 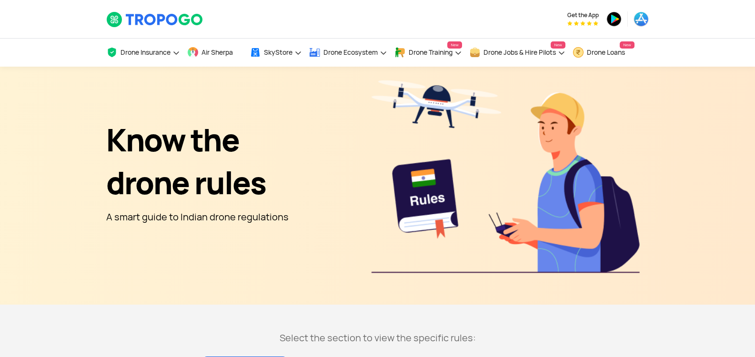 I want to click on span: Drone Jobs & Hire Pilots, so click(x=520, y=52).